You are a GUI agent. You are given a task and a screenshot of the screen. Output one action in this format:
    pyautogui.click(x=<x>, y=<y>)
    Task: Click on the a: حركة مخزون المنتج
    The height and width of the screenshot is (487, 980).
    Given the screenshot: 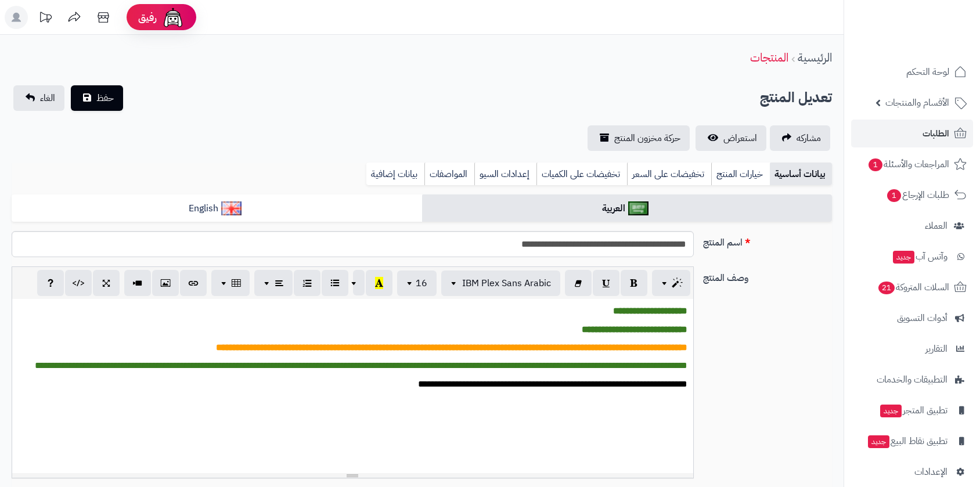 What is the action you would take?
    pyautogui.click(x=639, y=138)
    